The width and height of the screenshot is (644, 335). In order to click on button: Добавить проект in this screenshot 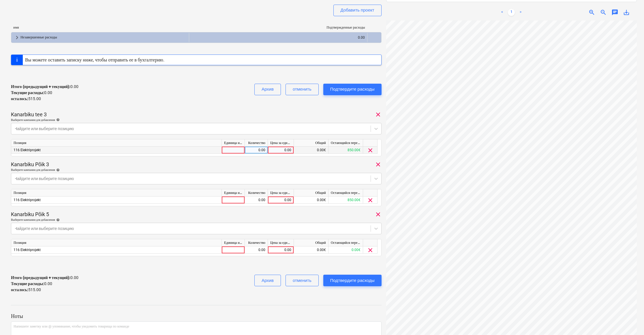, I will do `click(358, 10)`.